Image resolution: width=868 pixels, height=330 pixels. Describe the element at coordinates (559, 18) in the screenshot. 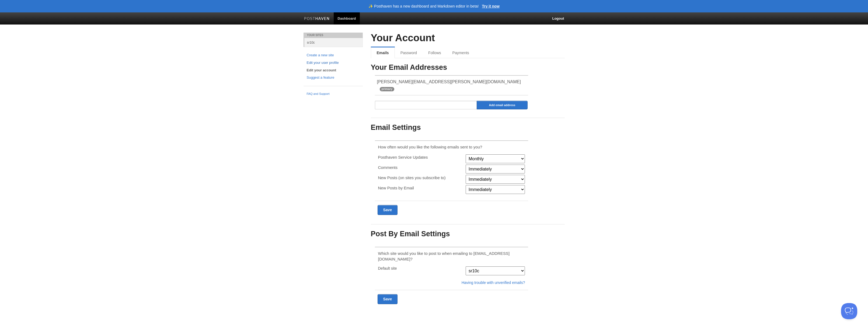

I see `a: Logout` at that location.